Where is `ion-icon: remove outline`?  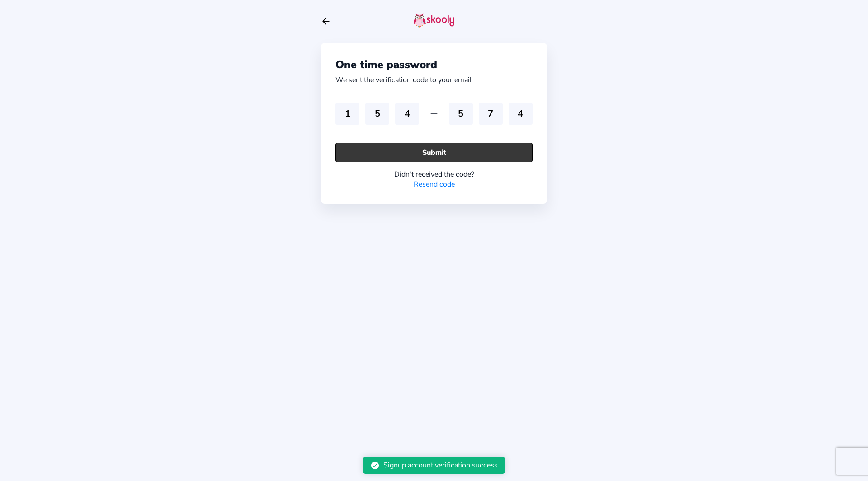 ion-icon: remove outline is located at coordinates (434, 114).